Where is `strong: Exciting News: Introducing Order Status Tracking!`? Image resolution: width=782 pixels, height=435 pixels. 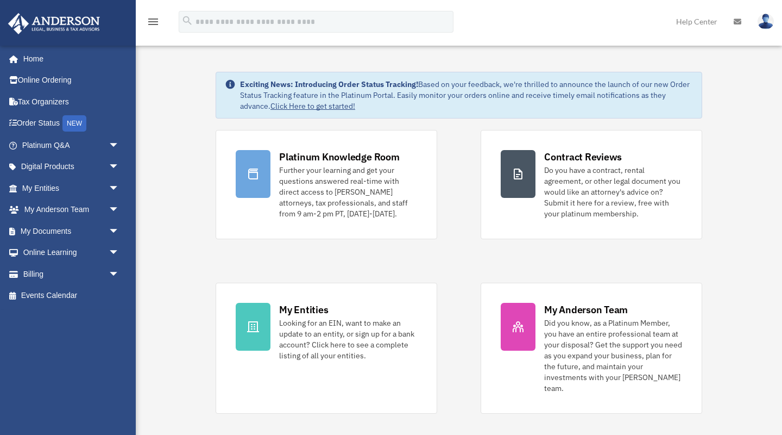
strong: Exciting News: Introducing Order Status Tracking! is located at coordinates (329, 84).